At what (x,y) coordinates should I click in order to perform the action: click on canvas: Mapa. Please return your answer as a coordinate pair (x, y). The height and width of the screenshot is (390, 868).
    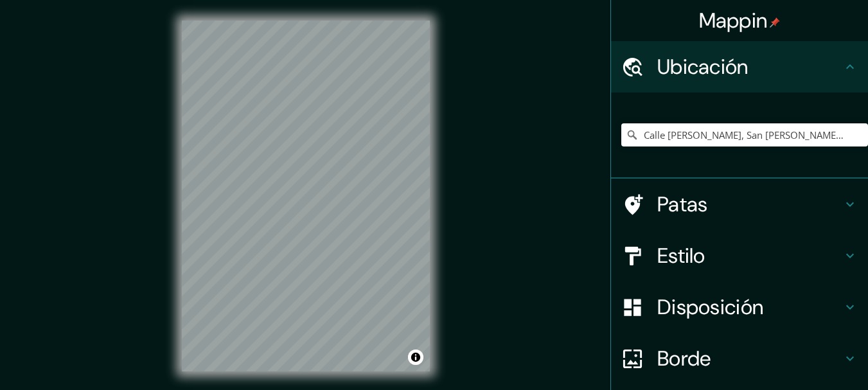
    Looking at the image, I should click on (306, 196).